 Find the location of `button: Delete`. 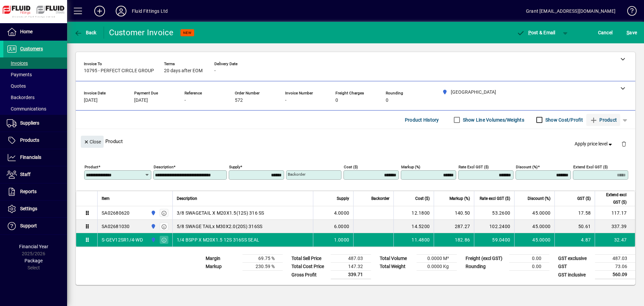

button: Delete is located at coordinates (624, 144).